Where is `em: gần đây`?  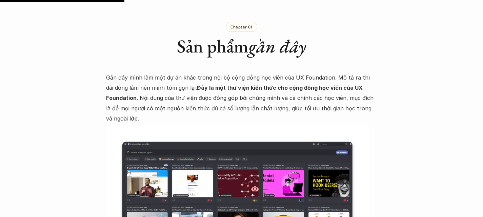
em: gần đây is located at coordinates (277, 46).